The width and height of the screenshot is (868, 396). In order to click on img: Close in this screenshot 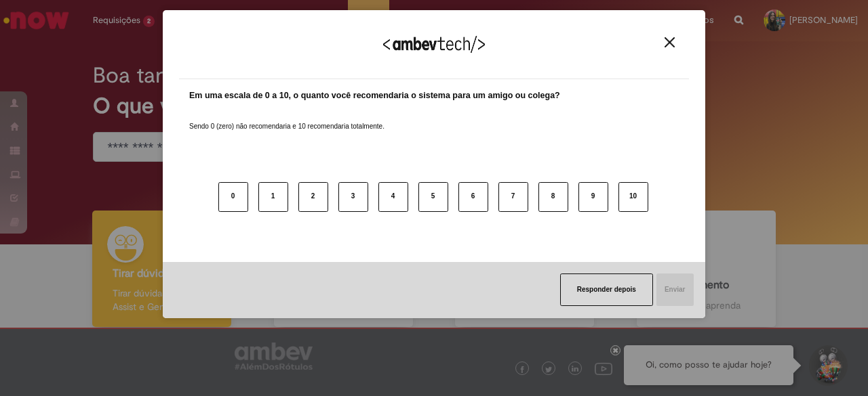, I will do `click(669, 42)`.